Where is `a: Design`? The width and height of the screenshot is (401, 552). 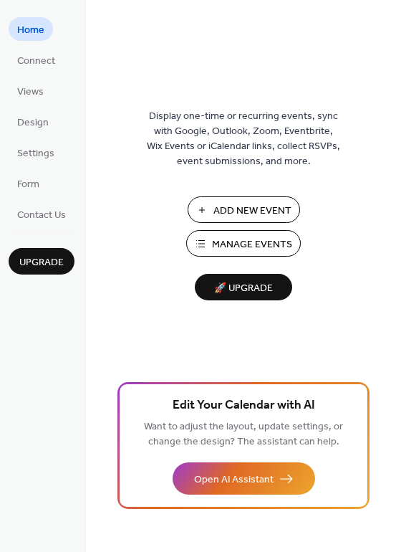 a: Design is located at coordinates (33, 121).